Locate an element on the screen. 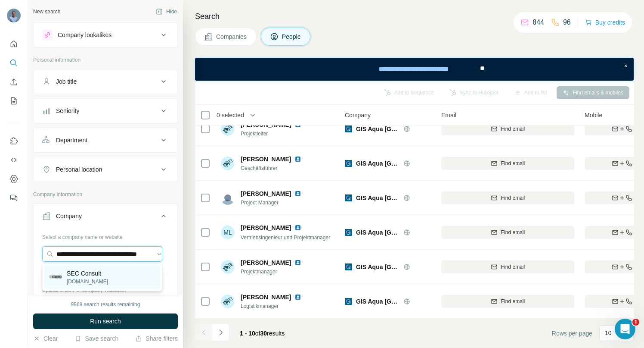 The height and width of the screenshot is (348, 644). p: 96 is located at coordinates (567, 22).